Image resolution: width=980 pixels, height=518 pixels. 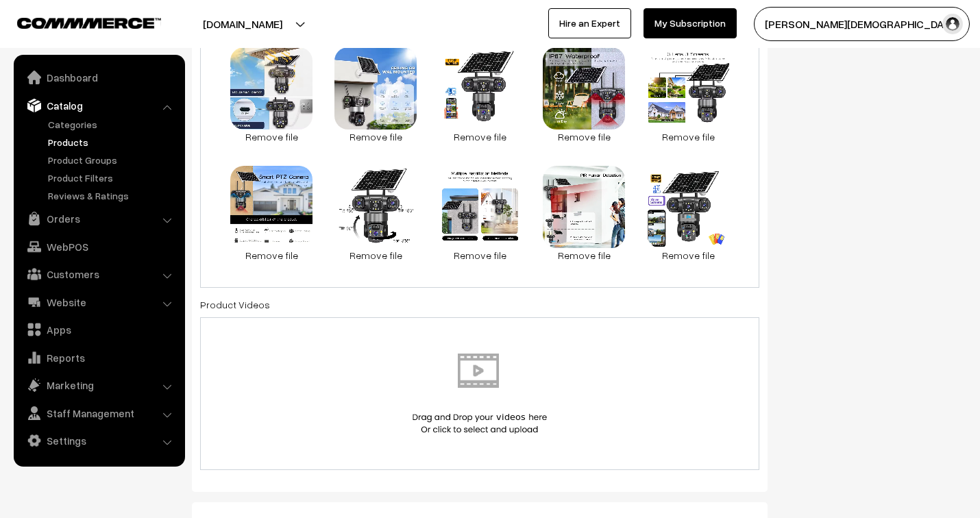 What do you see at coordinates (112, 195) in the screenshot?
I see `a: Reviews & Ratings` at bounding box center [112, 195].